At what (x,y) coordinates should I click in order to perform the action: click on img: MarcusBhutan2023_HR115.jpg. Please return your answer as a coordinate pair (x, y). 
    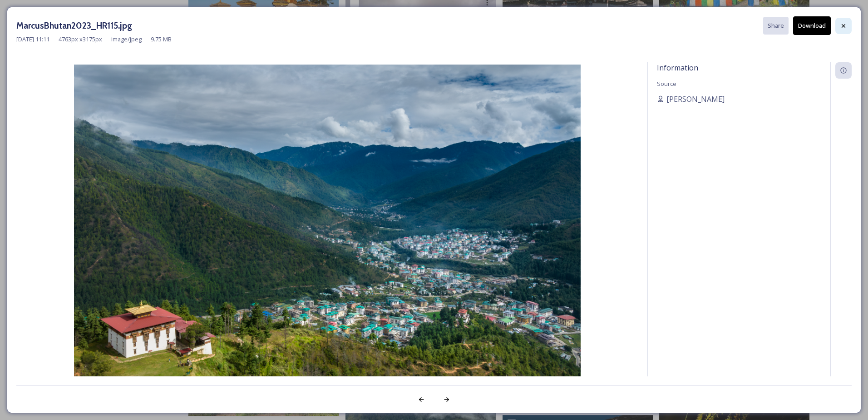
    Looking at the image, I should click on (327, 234).